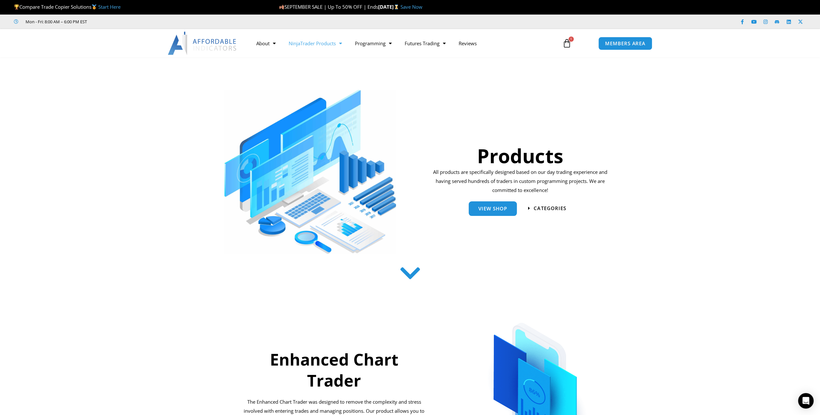  What do you see at coordinates (520, 181) in the screenshot?
I see `p: All products are specifically designed based on our day trading experience and having served hund...` at bounding box center [520, 181].